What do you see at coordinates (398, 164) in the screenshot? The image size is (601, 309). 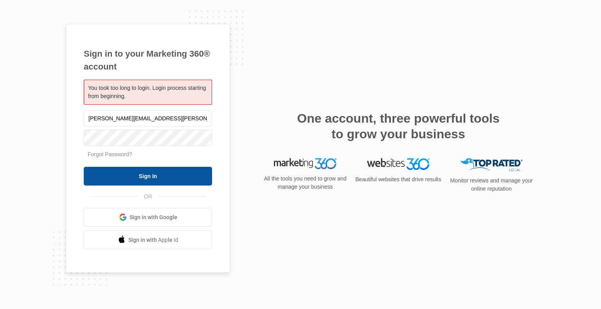 I see `img: Websites 360` at bounding box center [398, 164].